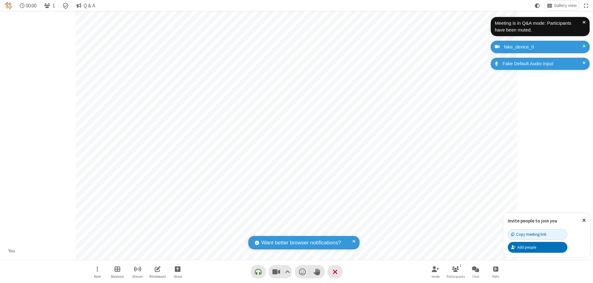 This screenshot has width=593, height=283. Describe the element at coordinates (89, 6) in the screenshot. I see `span: Q & A` at that location.